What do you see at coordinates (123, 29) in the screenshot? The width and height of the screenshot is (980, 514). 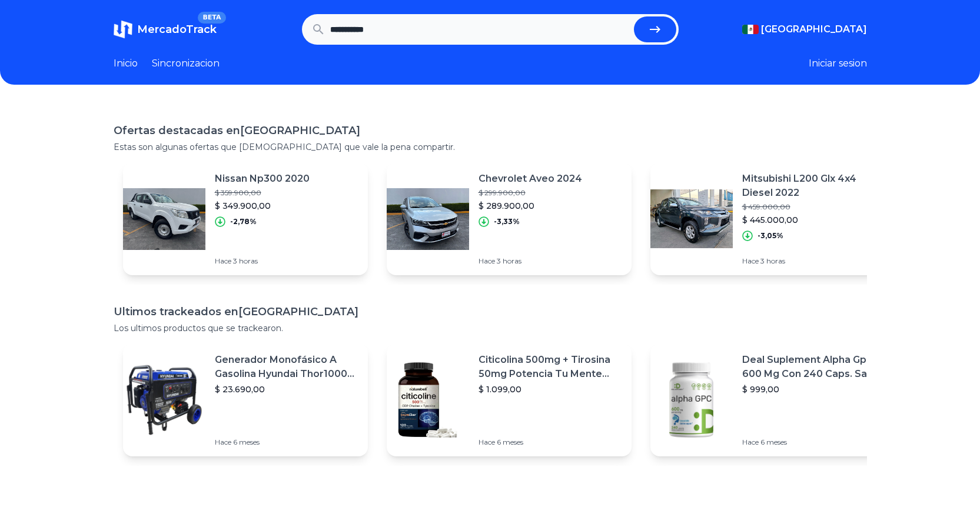 I see `img: MercadoTrack` at bounding box center [123, 29].